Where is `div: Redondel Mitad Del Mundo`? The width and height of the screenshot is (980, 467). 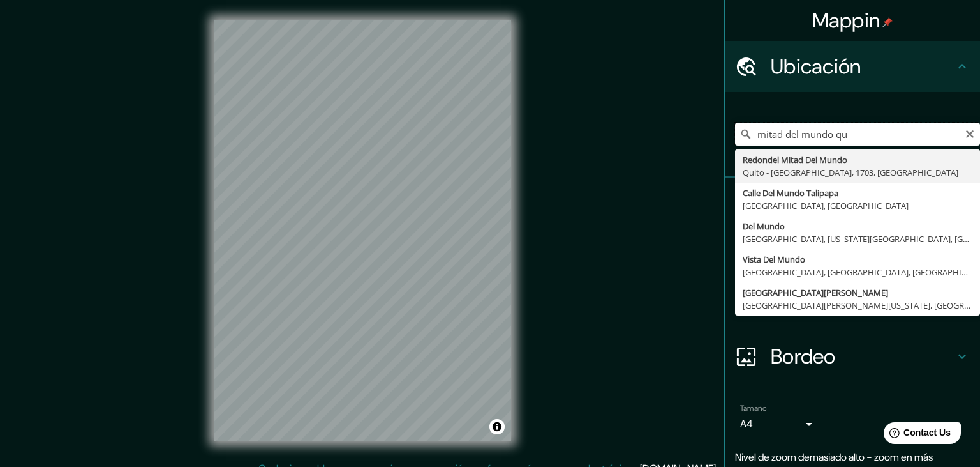 div: Redondel Mitad Del Mundo is located at coordinates (857, 160).